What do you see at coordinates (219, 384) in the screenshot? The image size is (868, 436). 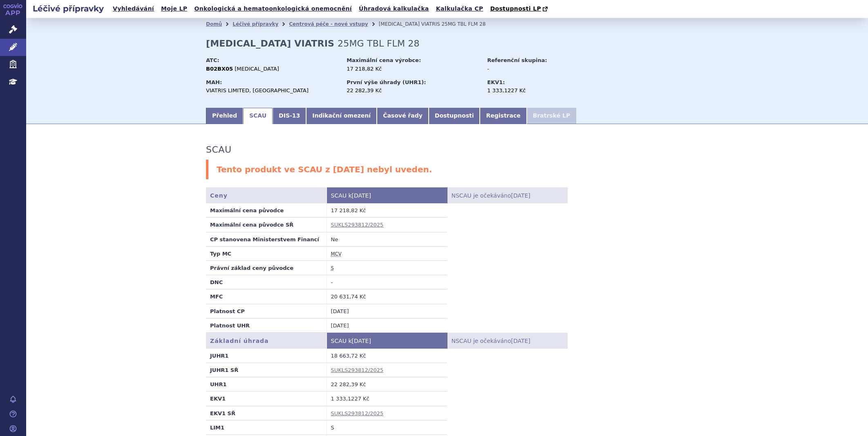 I see `strong: UHR1` at bounding box center [219, 384].